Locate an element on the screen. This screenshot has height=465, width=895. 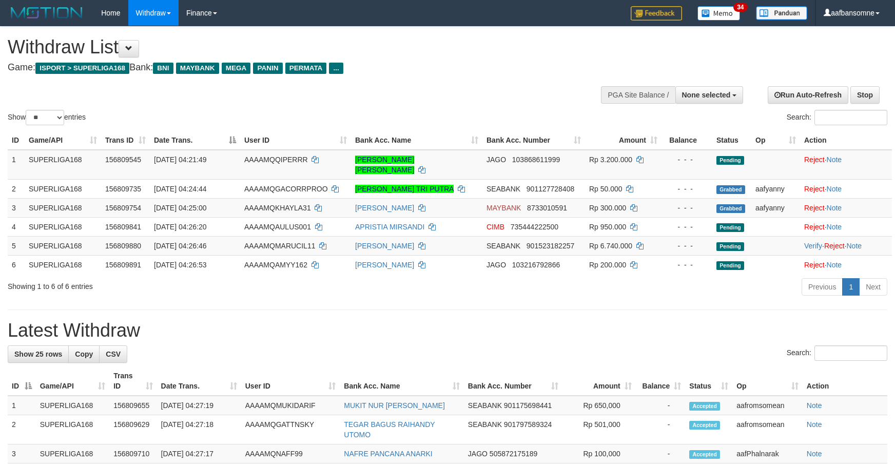
a: Show 25 rows is located at coordinates (38, 354).